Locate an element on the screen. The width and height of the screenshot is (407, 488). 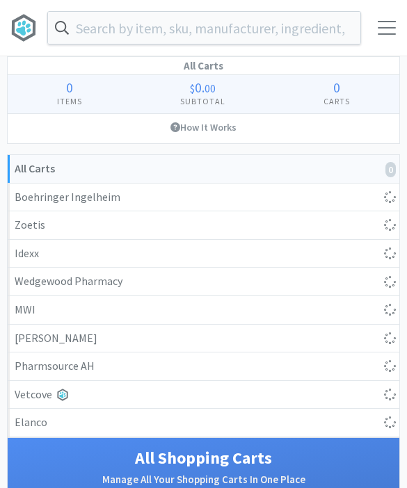
a: How It Works is located at coordinates (203, 127).